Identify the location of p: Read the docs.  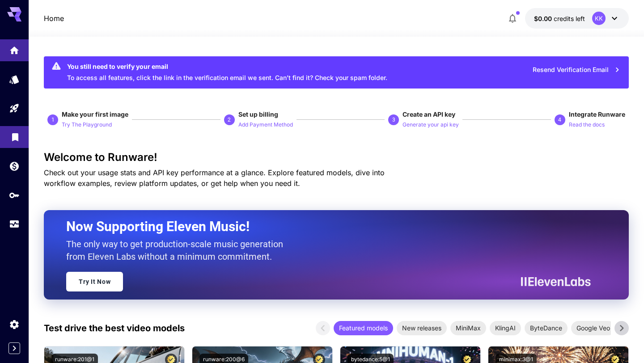
(587, 125).